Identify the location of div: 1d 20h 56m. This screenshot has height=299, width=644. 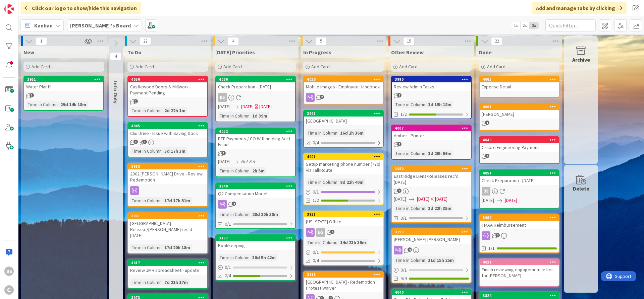
(440, 154).